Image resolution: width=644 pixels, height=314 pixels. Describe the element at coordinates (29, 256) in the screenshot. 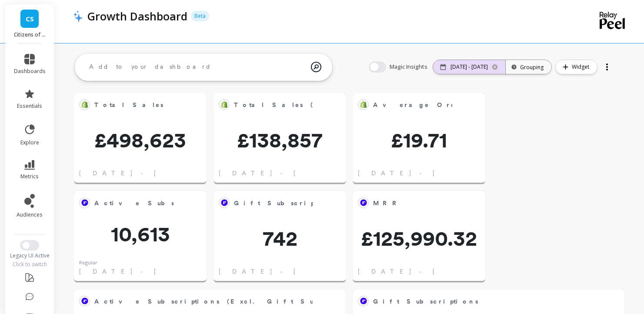

I see `div: Legacy UI Active` at that location.